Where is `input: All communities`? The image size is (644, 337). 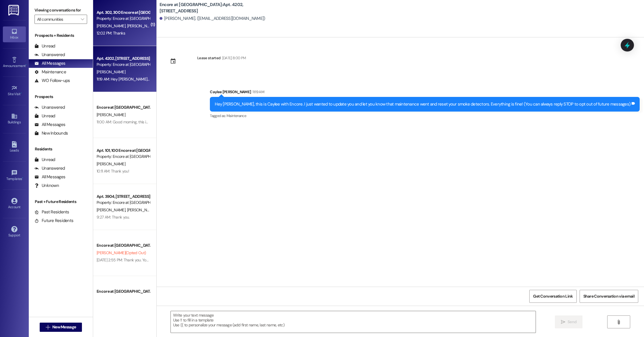 input: All communities is located at coordinates (58, 19).